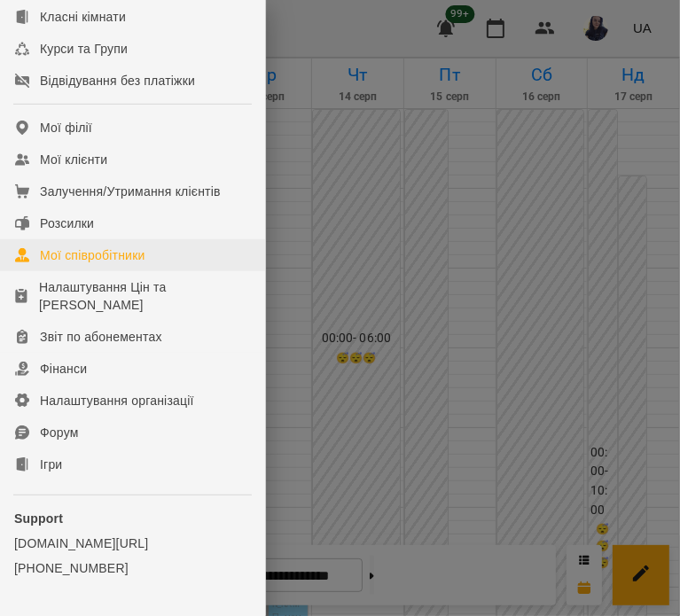  What do you see at coordinates (131, 192) in the screenshot?
I see `div: Залучення/Утримання клієнтів` at bounding box center [131, 192].